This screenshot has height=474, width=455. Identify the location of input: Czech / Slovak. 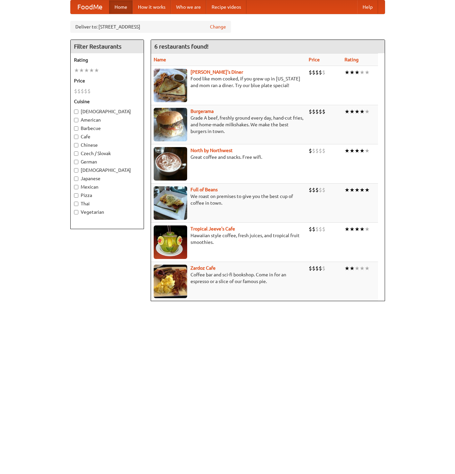
(76, 153).